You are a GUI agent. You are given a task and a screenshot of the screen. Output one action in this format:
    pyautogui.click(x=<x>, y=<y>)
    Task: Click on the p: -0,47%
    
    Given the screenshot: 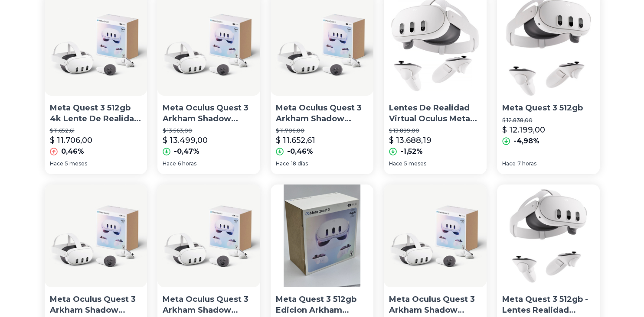 What is the action you would take?
    pyautogui.click(x=186, y=151)
    